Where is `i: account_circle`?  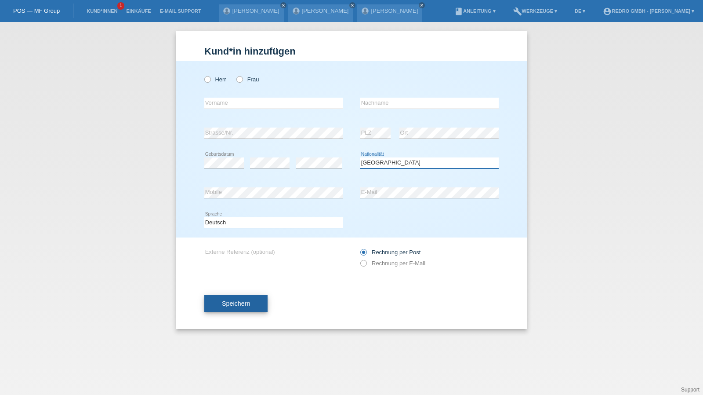 i: account_circle is located at coordinates (607, 11).